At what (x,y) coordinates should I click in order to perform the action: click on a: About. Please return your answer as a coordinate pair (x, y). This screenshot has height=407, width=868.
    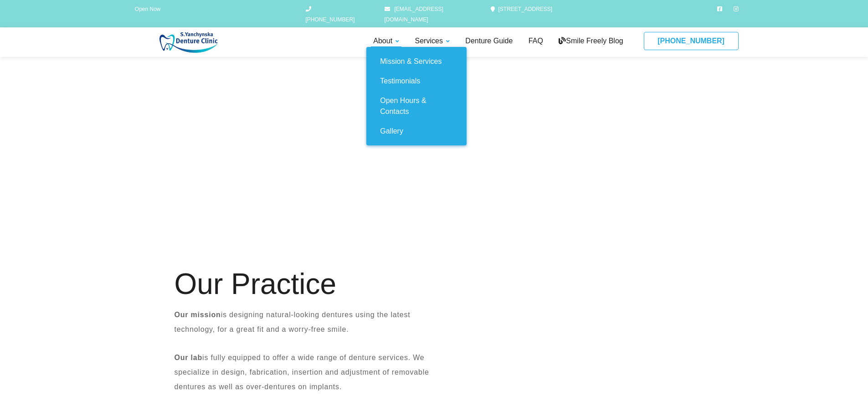
    Looking at the image, I should click on (386, 41).